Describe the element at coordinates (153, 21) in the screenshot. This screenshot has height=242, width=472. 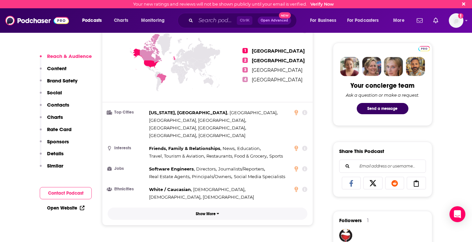
I see `span: Monitoring` at that location.